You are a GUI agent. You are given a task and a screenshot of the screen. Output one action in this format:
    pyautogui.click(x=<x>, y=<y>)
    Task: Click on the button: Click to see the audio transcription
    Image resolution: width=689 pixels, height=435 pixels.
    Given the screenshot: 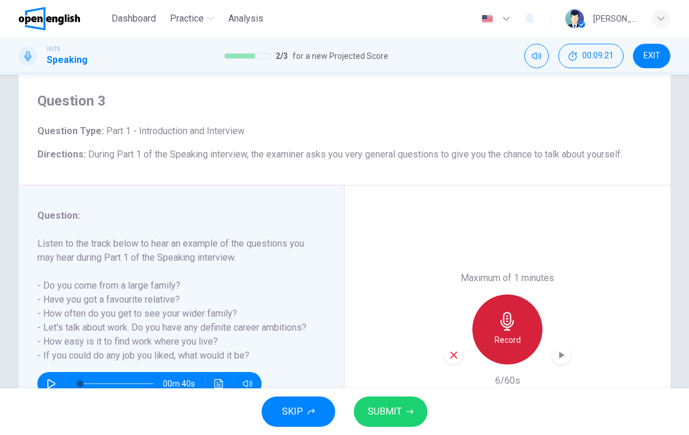 What is the action you would take?
    pyautogui.click(x=219, y=384)
    